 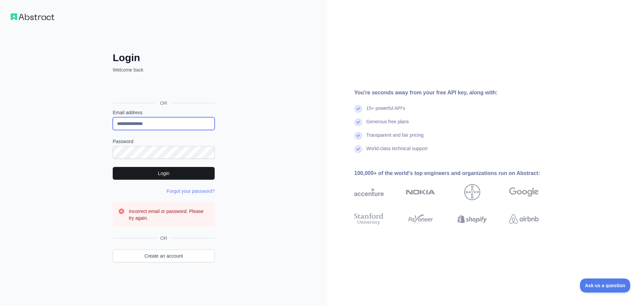 What do you see at coordinates (164, 113) in the screenshot?
I see `label: Email address` at bounding box center [164, 113].